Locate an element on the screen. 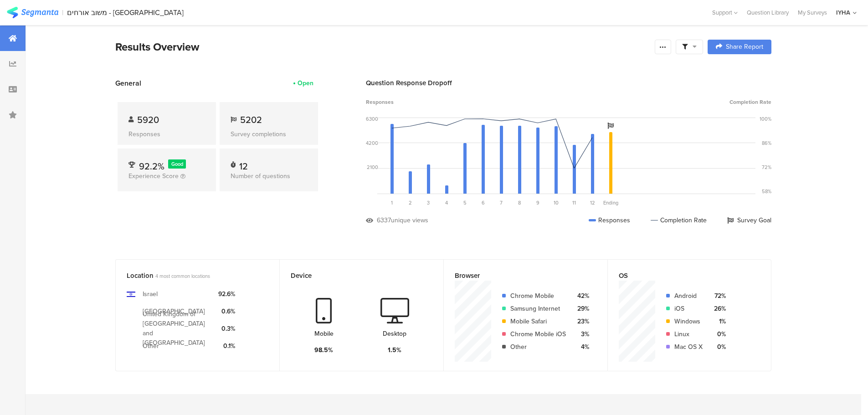  span: 8 is located at coordinates (520, 203).